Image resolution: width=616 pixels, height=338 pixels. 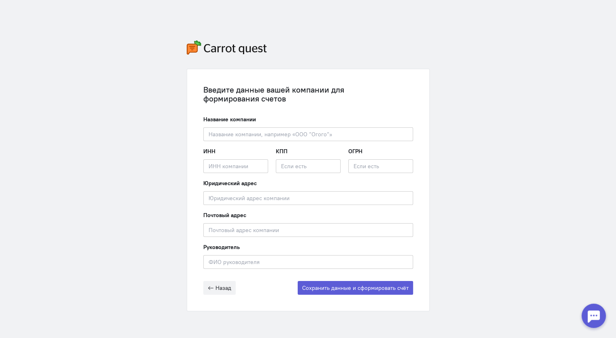 I want to click on div: Введите данные вашей компании для формирования счетов, so click(x=308, y=94).